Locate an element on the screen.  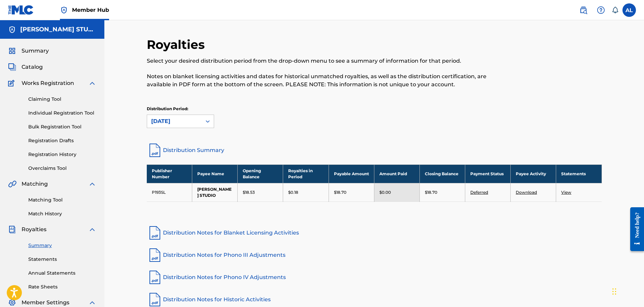
img: Matching is located at coordinates (12, 184).